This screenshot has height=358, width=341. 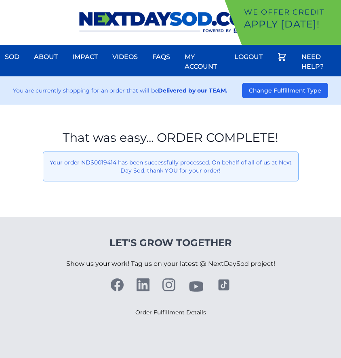 What do you see at coordinates (284, 90) in the screenshot?
I see `button: Change Fulfillment Type` at bounding box center [284, 90].